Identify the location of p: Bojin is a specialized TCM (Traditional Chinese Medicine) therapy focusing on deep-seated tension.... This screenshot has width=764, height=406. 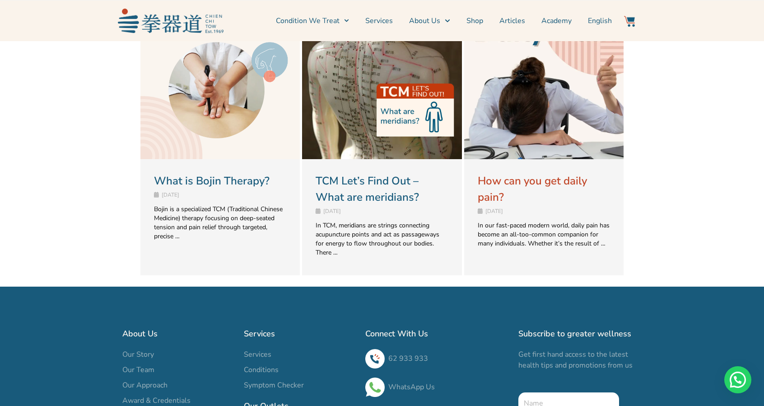
(220, 223).